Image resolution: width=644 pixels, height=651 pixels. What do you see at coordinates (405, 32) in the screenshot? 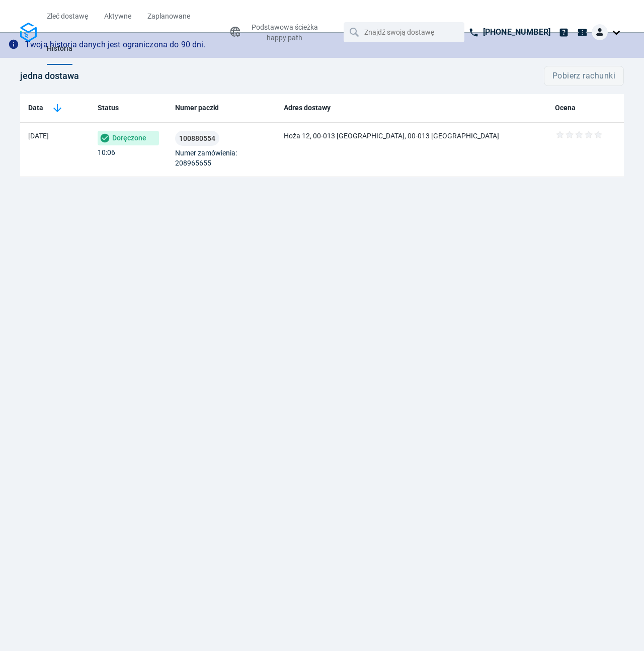
I see `input: Znajdź swoją dostawę` at bounding box center [405, 32].